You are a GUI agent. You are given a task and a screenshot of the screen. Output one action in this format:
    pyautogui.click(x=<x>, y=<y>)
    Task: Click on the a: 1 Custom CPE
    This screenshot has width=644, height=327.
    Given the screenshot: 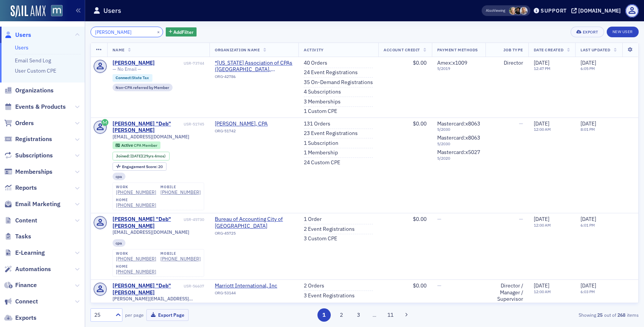 What is the action you would take?
    pyautogui.click(x=320, y=112)
    